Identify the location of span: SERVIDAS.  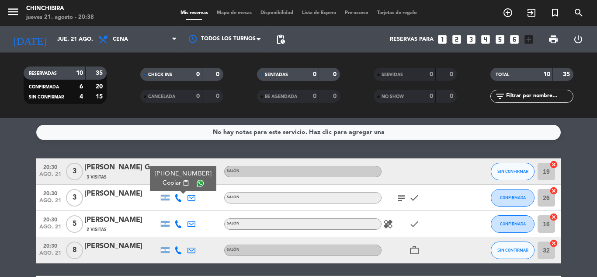
(392, 75).